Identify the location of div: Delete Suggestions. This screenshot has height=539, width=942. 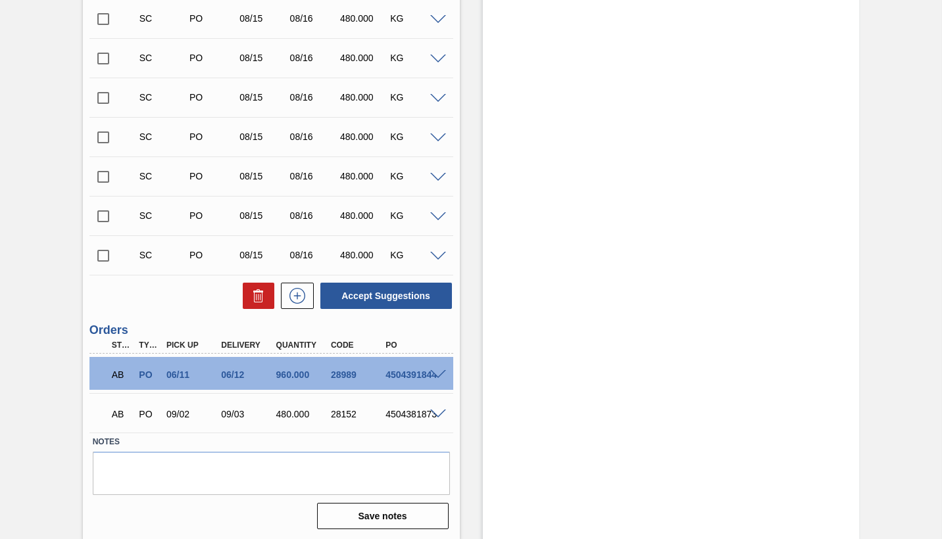
(255, 296).